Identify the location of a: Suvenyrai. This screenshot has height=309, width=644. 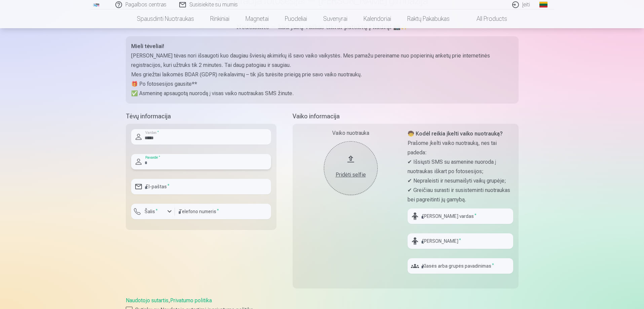
(335, 19).